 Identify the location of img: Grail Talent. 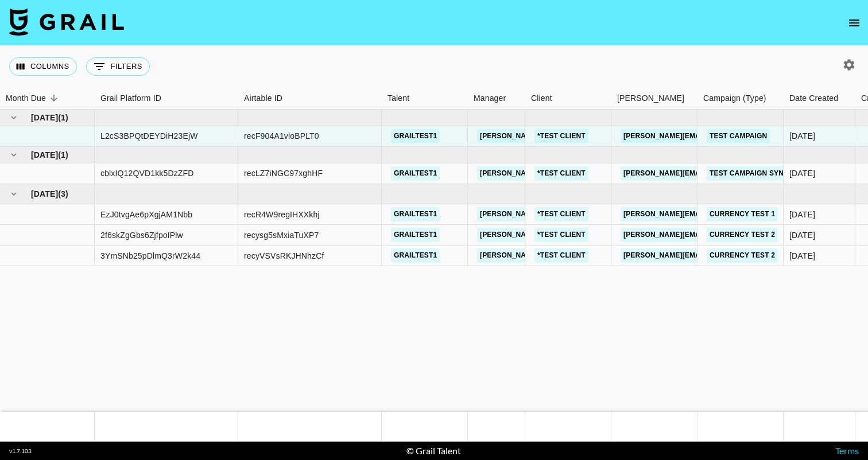
(66, 22).